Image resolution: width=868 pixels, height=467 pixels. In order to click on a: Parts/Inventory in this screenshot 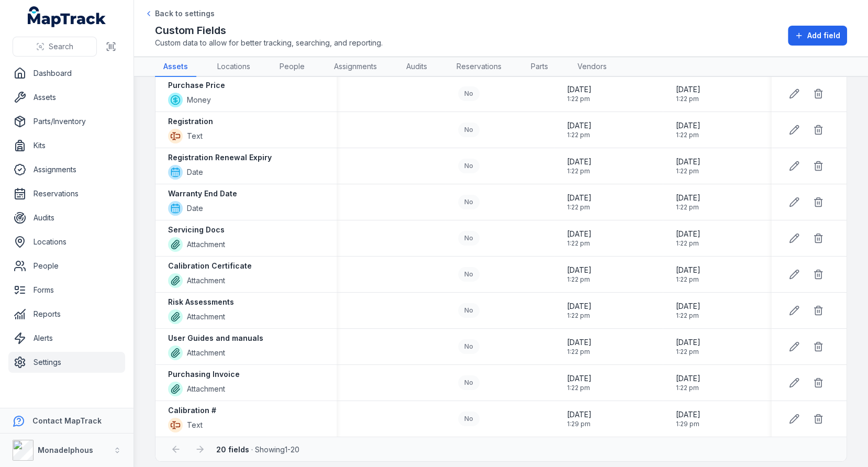, I will do `click(66, 122)`.